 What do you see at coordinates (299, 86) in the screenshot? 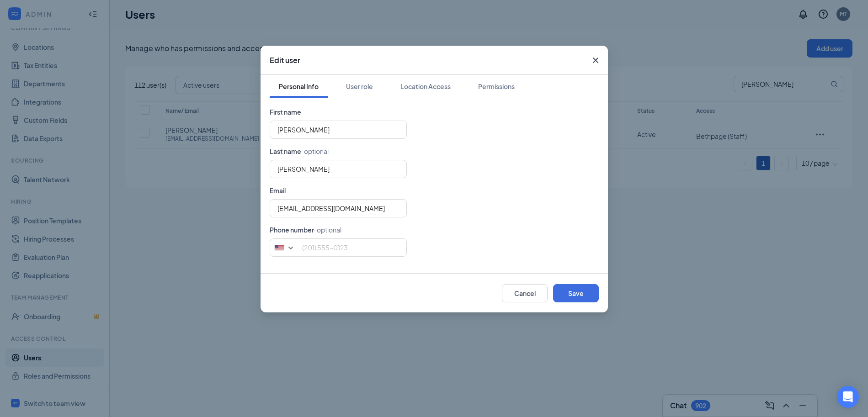
I see `div: Personal Info` at bounding box center [299, 86].